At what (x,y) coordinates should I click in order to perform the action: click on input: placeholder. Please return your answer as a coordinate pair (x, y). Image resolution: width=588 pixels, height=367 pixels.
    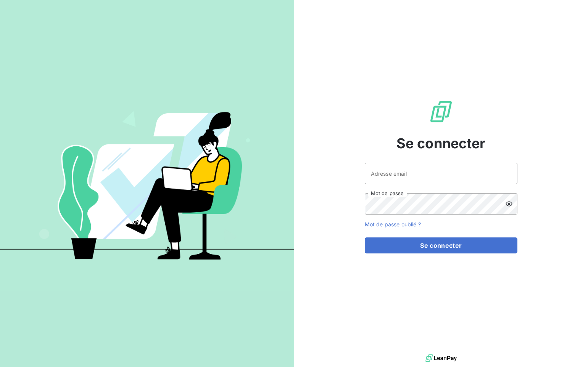
    Looking at the image, I should click on (441, 173).